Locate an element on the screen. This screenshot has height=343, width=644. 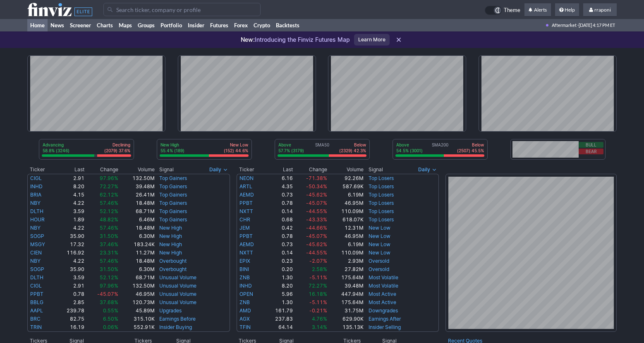
a: NBY is located at coordinates (35, 202).